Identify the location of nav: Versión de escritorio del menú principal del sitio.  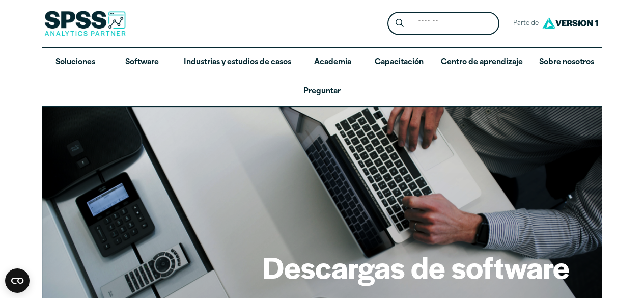
(322, 77).